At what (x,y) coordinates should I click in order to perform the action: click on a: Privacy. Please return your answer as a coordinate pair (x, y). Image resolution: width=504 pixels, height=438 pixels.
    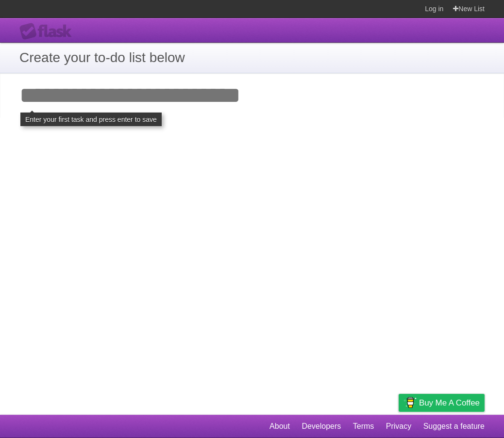
    Looking at the image, I should click on (399, 427).